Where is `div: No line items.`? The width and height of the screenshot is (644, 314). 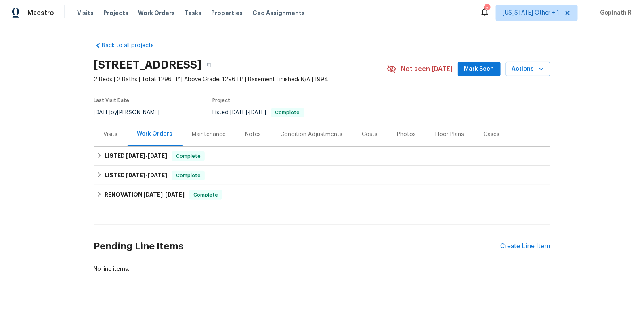 div: No line items. is located at coordinates (322, 269).